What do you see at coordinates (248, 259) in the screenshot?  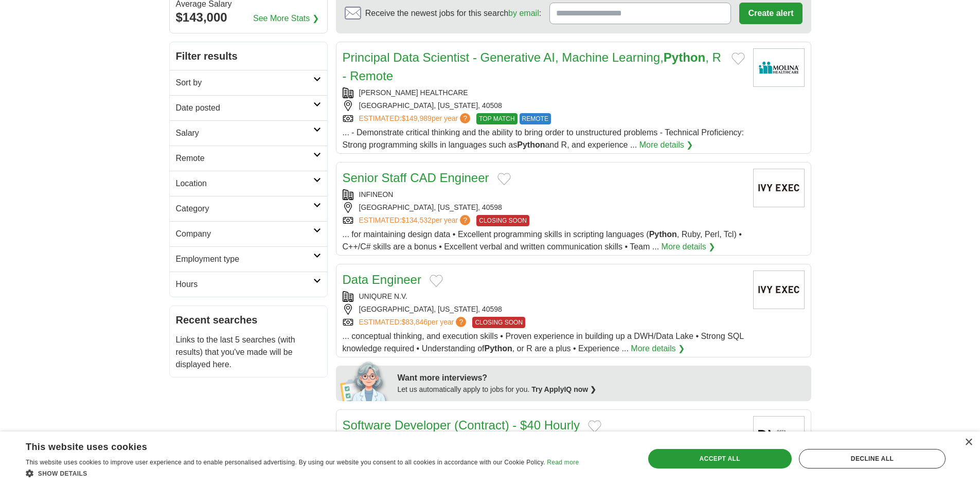 I see `a: Employment type` at bounding box center [248, 259].